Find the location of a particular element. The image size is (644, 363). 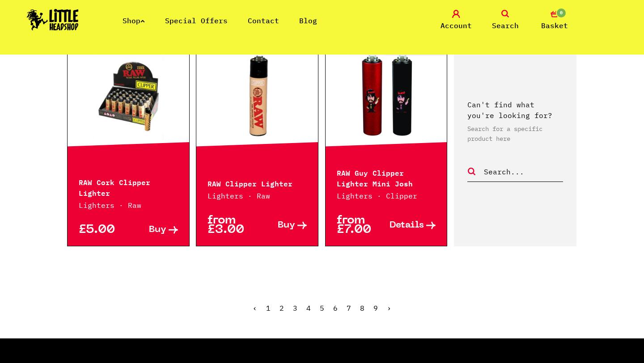

span: Basket is located at coordinates (554, 25).